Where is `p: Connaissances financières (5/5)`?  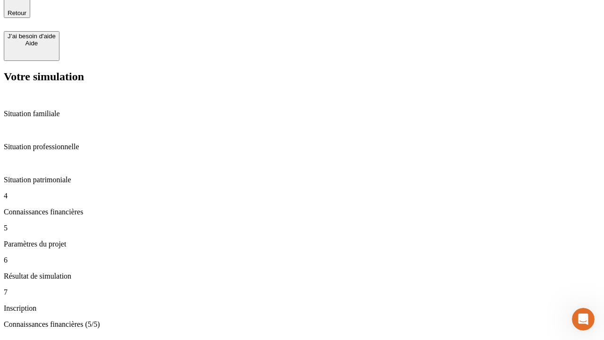 p: Connaissances financières (5/5) is located at coordinates (302, 324).